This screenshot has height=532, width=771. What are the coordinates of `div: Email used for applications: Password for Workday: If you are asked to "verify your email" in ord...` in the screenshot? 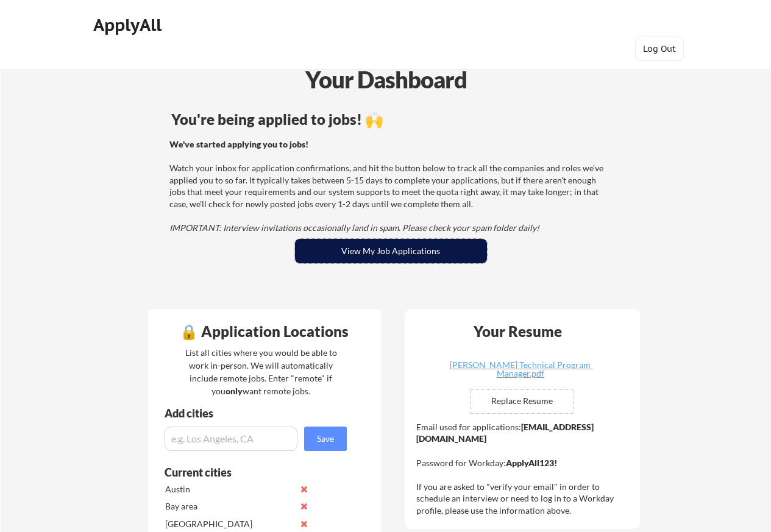 It's located at (524, 469).